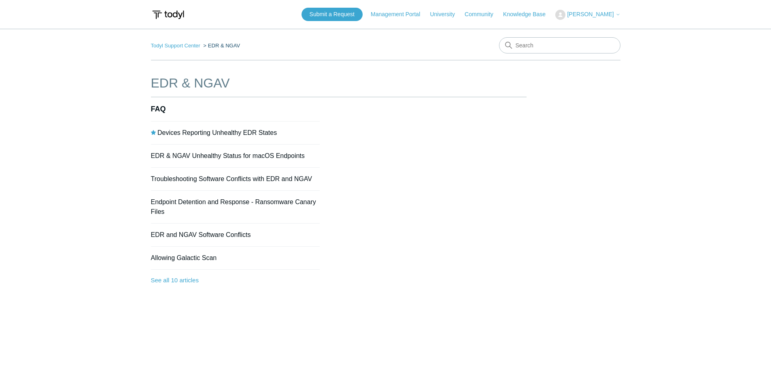 The image size is (771, 369). I want to click on img: Todyl Support Center Help Center home page, so click(168, 15).